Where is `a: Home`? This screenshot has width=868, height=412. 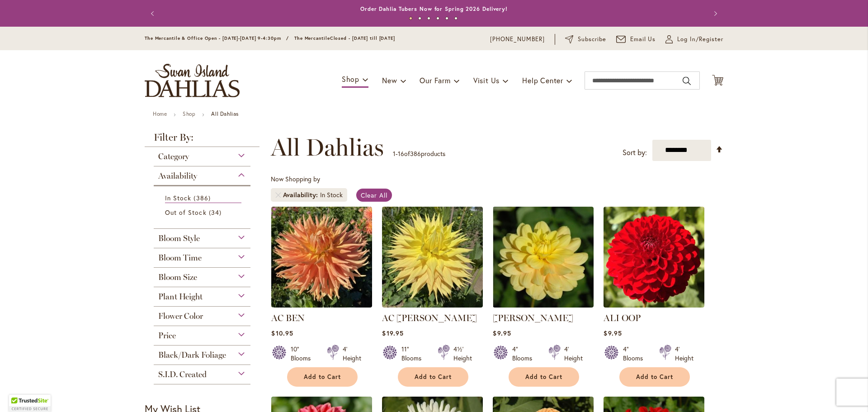
a: Home is located at coordinates (160, 113).